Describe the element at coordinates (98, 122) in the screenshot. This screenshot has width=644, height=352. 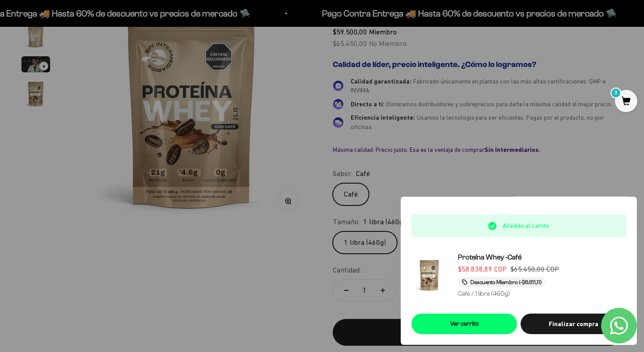
I see `div: Un mejor precio` at that location.